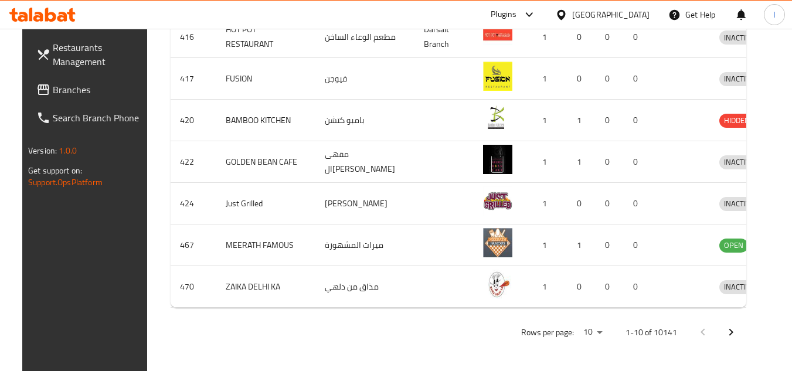 The height and width of the screenshot is (371, 792). Describe the element at coordinates (265, 203) in the screenshot. I see `td: Just Grilled` at that location.